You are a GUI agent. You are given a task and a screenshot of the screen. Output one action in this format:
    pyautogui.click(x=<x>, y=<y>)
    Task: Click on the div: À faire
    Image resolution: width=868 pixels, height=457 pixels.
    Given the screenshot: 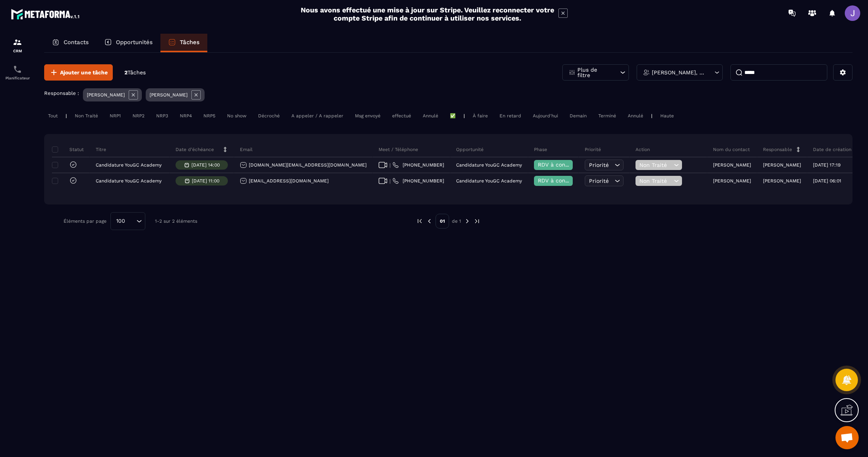 What is the action you would take?
    pyautogui.click(x=480, y=116)
    